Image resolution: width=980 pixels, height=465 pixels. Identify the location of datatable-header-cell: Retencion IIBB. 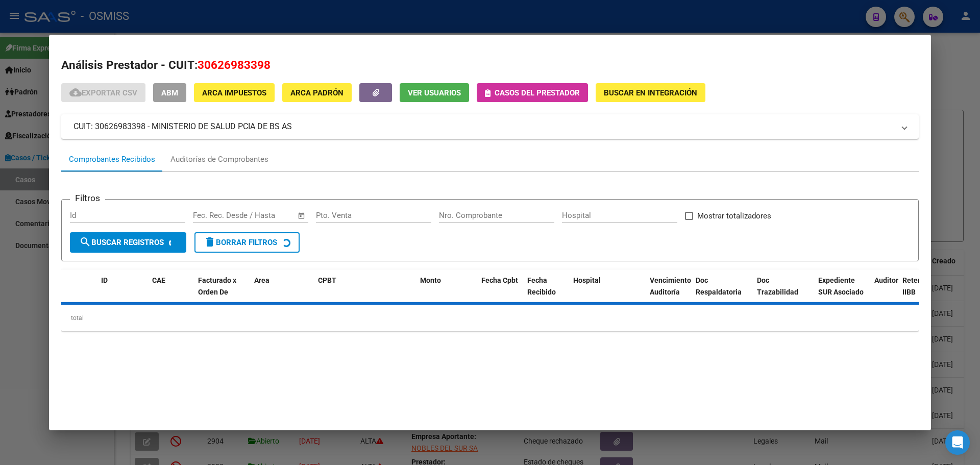
(919, 292).